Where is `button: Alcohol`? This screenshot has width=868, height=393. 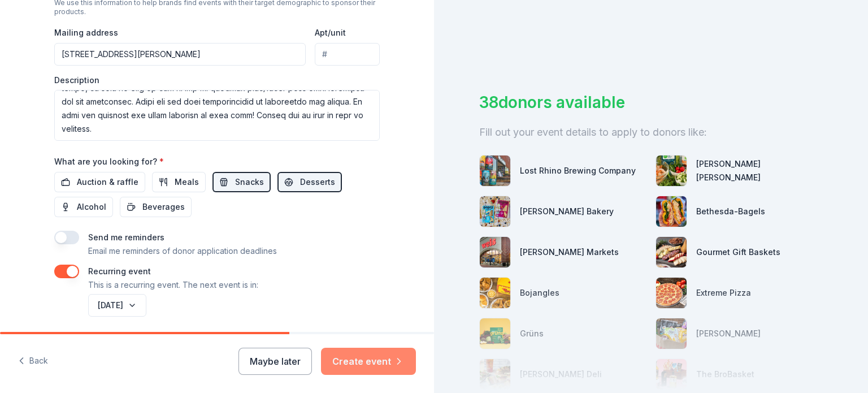 button: Alcohol is located at coordinates (84, 207).